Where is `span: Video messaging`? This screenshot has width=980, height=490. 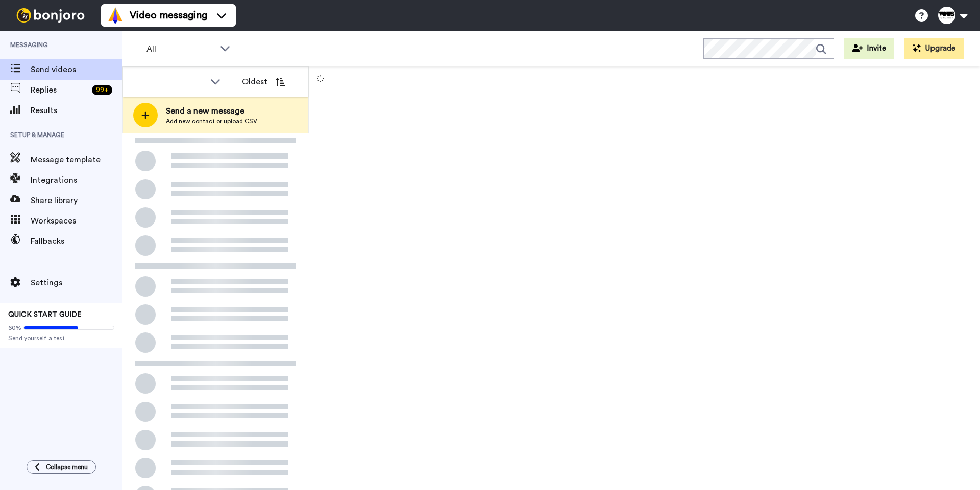
span: Video messaging is located at coordinates (169, 15).